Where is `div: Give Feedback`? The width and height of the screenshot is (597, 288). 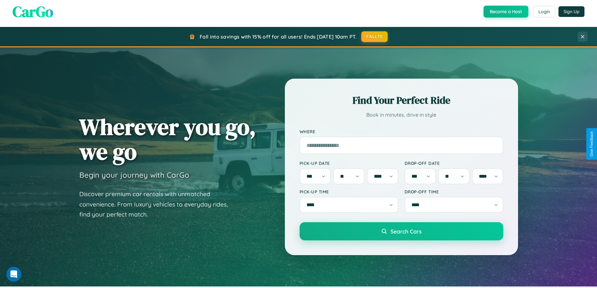 div: Give Feedback is located at coordinates (592, 144).